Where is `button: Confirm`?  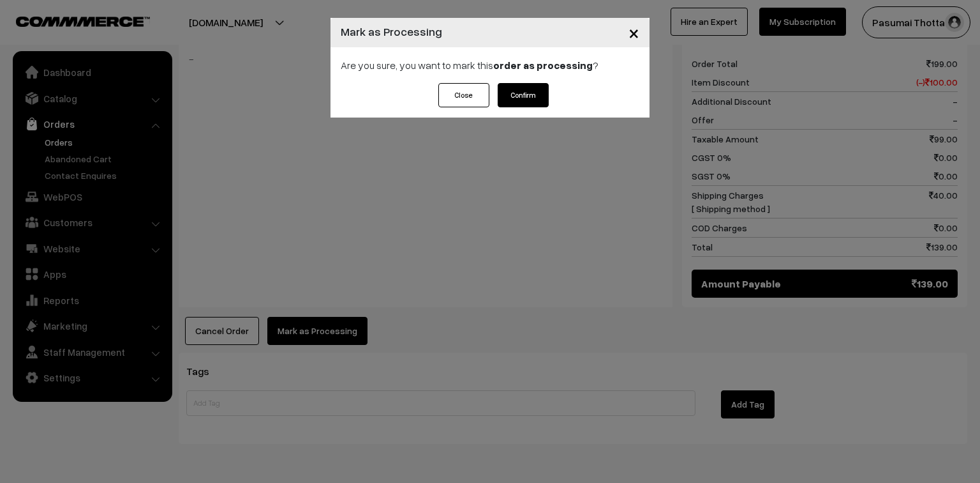 button: Confirm is located at coordinates (524, 95).